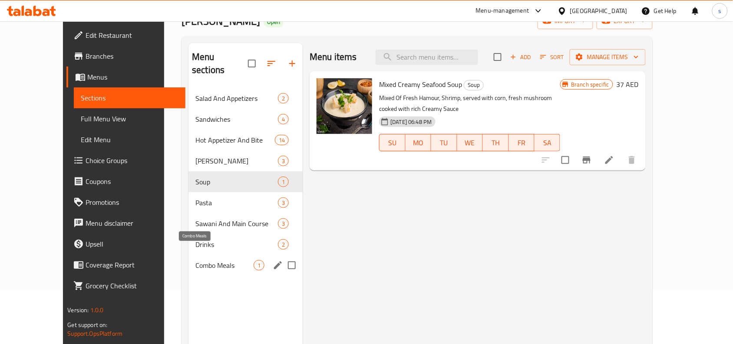  What do you see at coordinates (245, 223) in the screenshot?
I see `div: Sawani And Main Course3` at bounding box center [245, 223].